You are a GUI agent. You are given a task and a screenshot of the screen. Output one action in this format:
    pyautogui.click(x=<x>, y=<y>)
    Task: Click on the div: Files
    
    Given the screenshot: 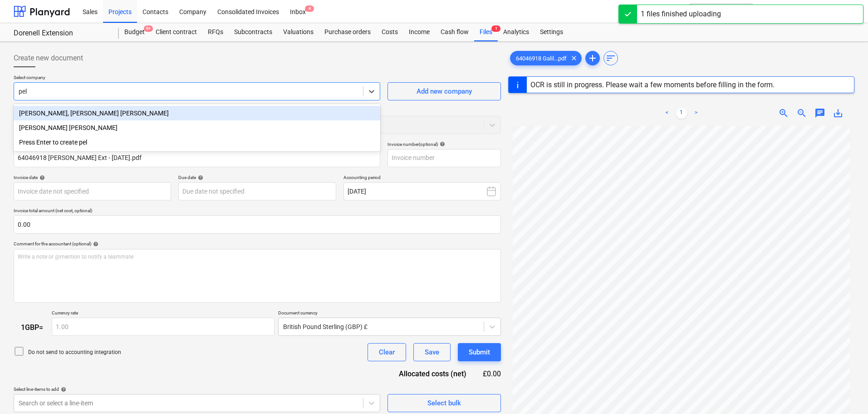 What is the action you would take?
    pyautogui.click(x=486, y=33)
    